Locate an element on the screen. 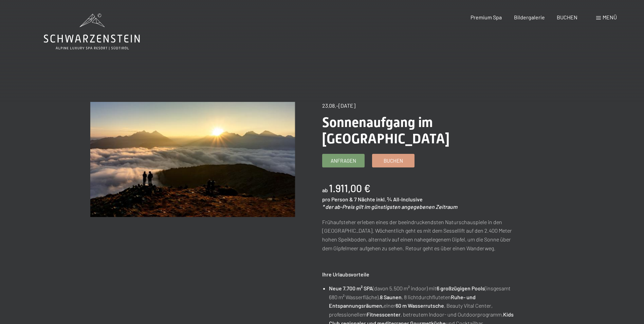  span: BUCHEN is located at coordinates (567, 17).